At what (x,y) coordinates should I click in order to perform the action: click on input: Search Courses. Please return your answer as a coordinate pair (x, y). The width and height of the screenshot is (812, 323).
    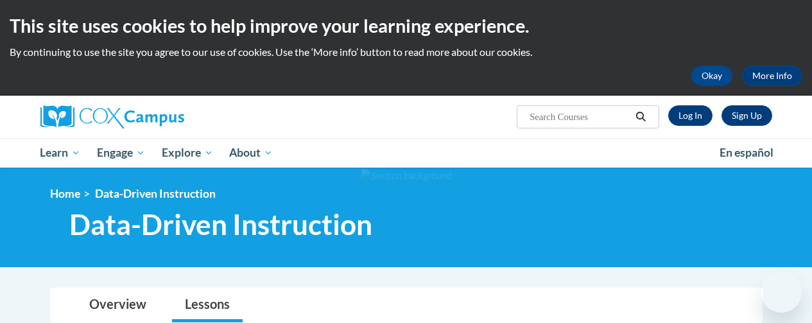
    Looking at the image, I should click on (580, 117).